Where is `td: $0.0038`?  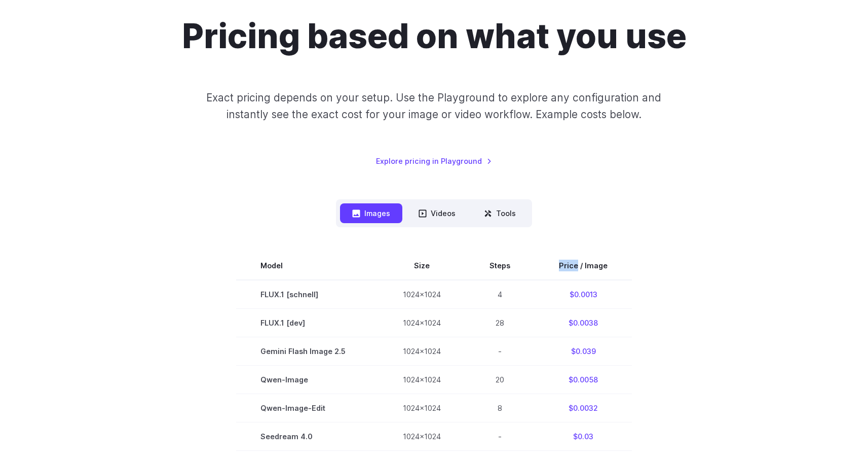
td: $0.0038 is located at coordinates (583, 323).